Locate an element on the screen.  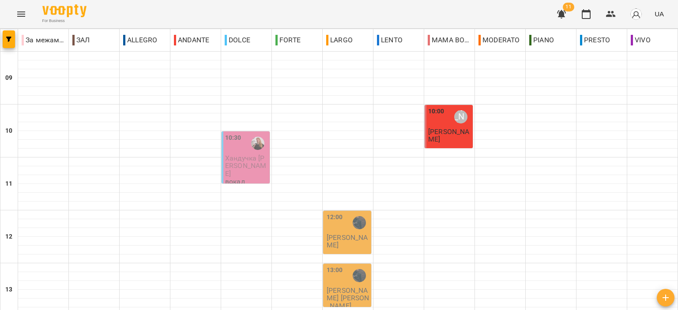
p: PRESTO is located at coordinates (595, 40).